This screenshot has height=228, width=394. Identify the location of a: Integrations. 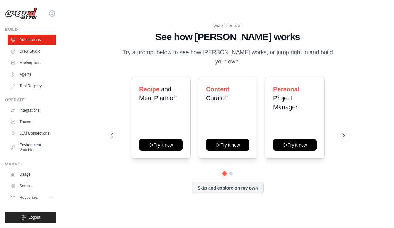
(32, 110).